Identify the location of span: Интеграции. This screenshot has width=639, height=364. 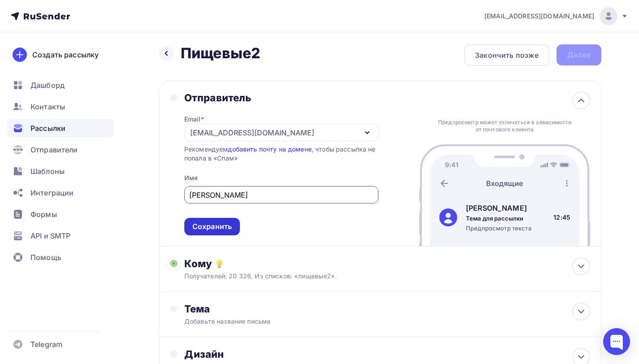
(52, 193).